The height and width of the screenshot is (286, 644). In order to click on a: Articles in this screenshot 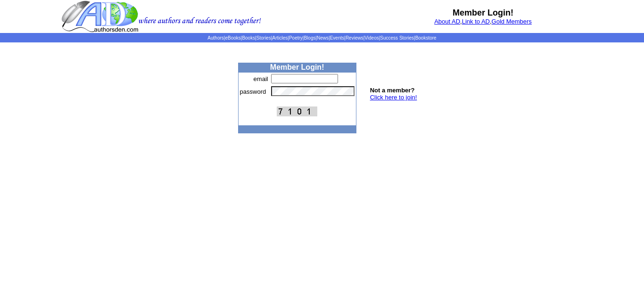, I will do `click(280, 37)`.